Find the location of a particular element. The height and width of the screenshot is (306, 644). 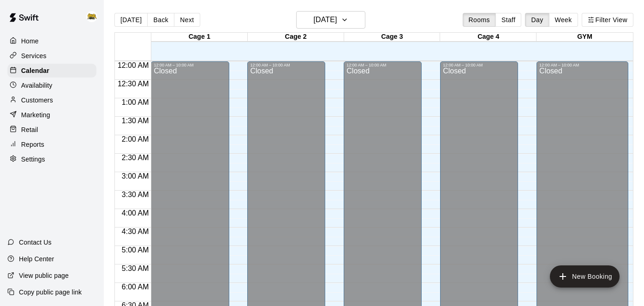

div: Cage 2 is located at coordinates (296, 37).